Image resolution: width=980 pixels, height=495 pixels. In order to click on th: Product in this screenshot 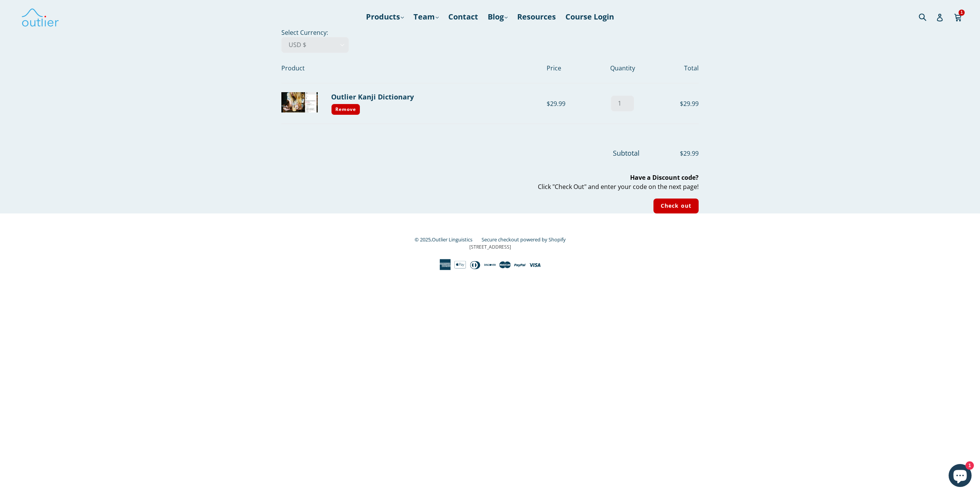, I will do `click(414, 68)`.